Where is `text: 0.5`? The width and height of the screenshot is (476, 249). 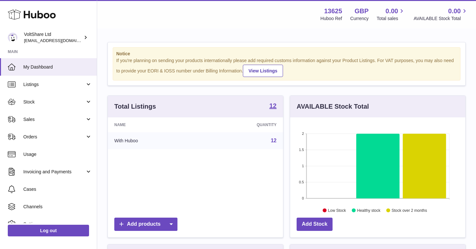 text: 0.5 is located at coordinates (301, 182).